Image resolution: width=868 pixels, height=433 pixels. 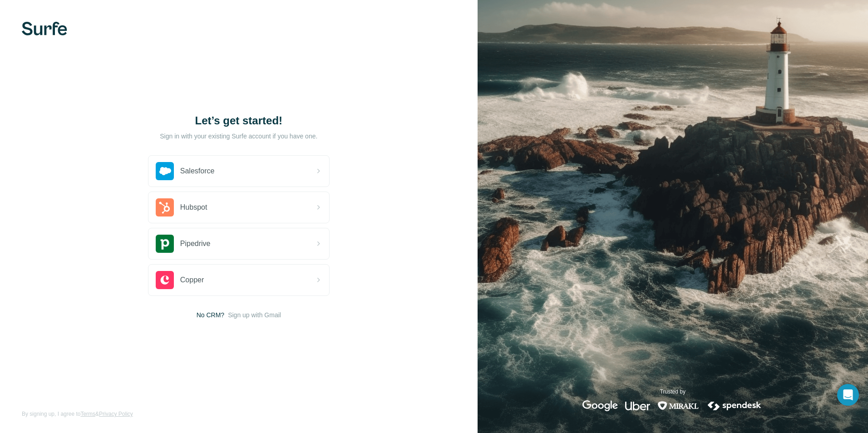 I want to click on span: Copper, so click(x=192, y=280).